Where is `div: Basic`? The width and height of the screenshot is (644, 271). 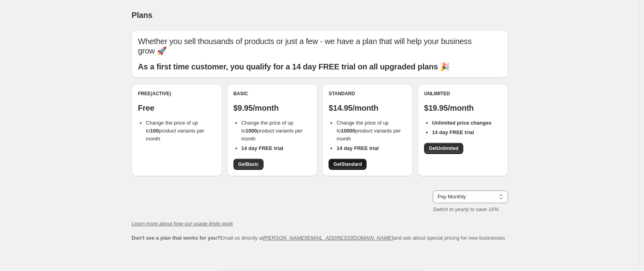 div: Basic is located at coordinates (272, 93).